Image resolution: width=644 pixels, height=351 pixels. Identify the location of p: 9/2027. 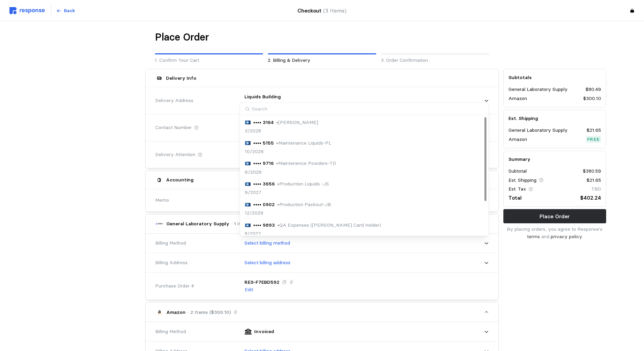
(253, 192).